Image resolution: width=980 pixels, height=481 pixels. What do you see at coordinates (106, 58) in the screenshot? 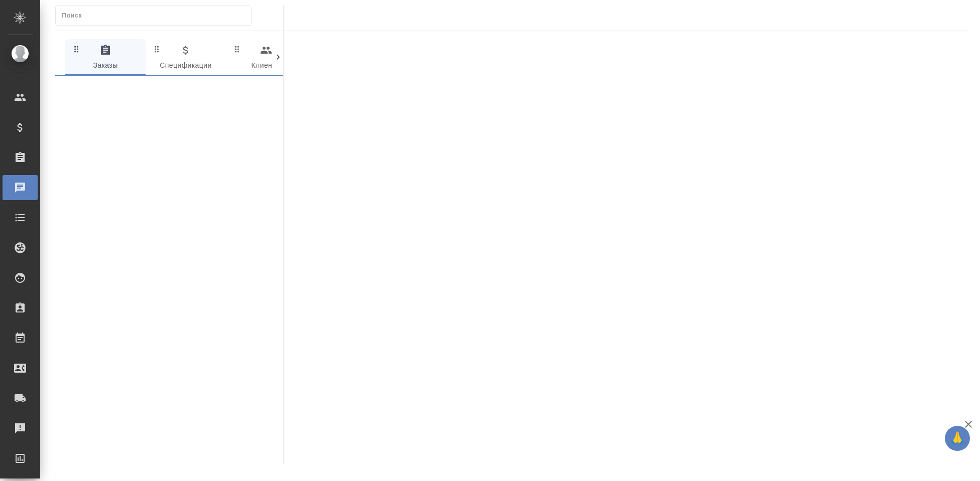
I see `span: Заказы` at bounding box center [106, 58].